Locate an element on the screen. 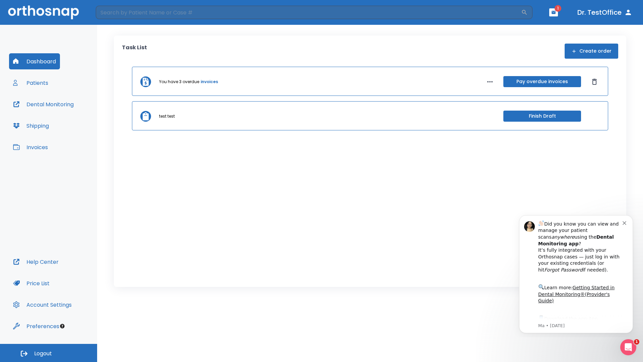 The image size is (643, 362). a: Patients is located at coordinates (30, 83).